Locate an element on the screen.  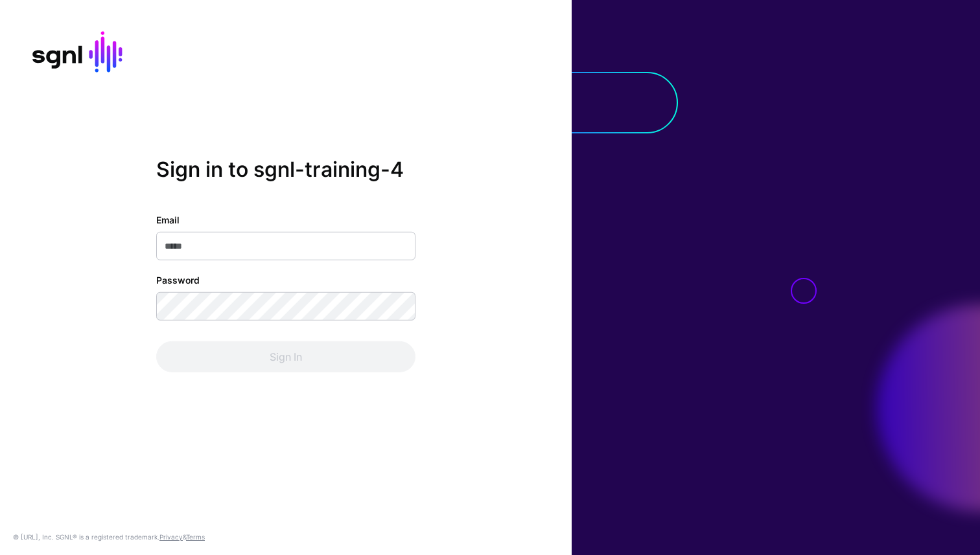
label: Email is located at coordinates (168, 220).